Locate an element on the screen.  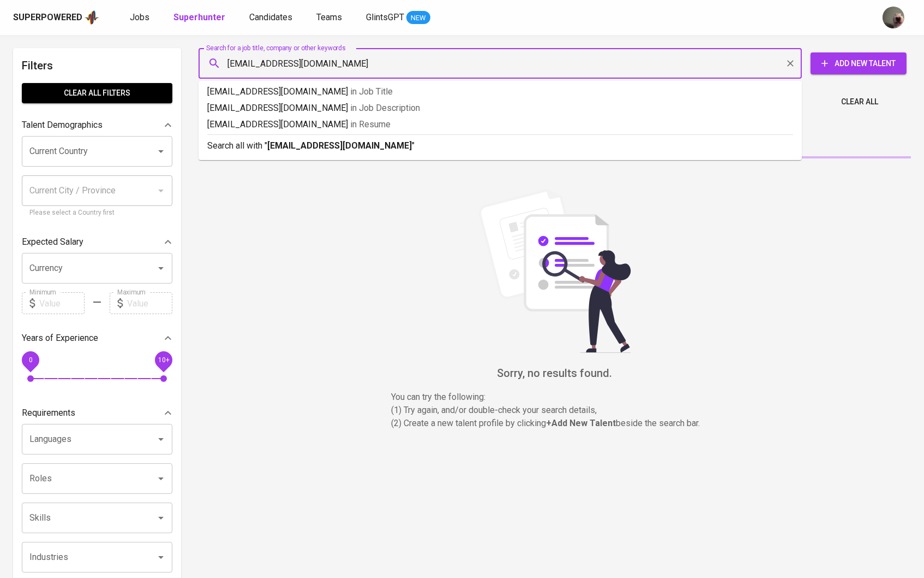
img: file_searching.svg is located at coordinates (555, 271).